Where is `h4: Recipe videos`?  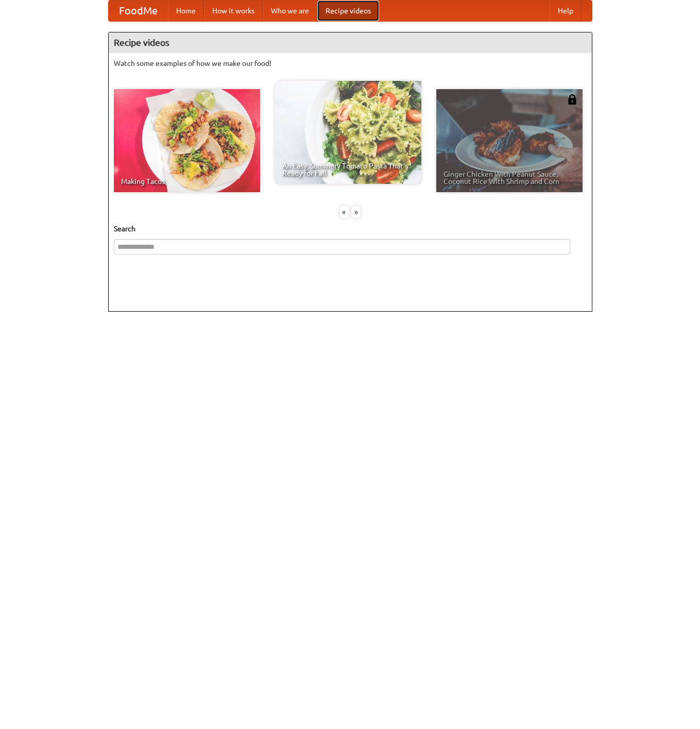
h4: Recipe videos is located at coordinates (350, 43).